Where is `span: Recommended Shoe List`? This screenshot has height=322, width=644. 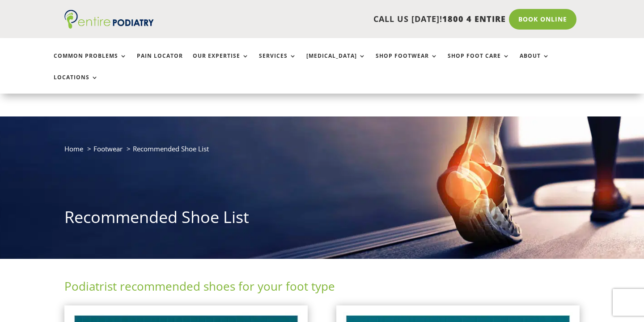 span: Recommended Shoe List is located at coordinates (171, 148).